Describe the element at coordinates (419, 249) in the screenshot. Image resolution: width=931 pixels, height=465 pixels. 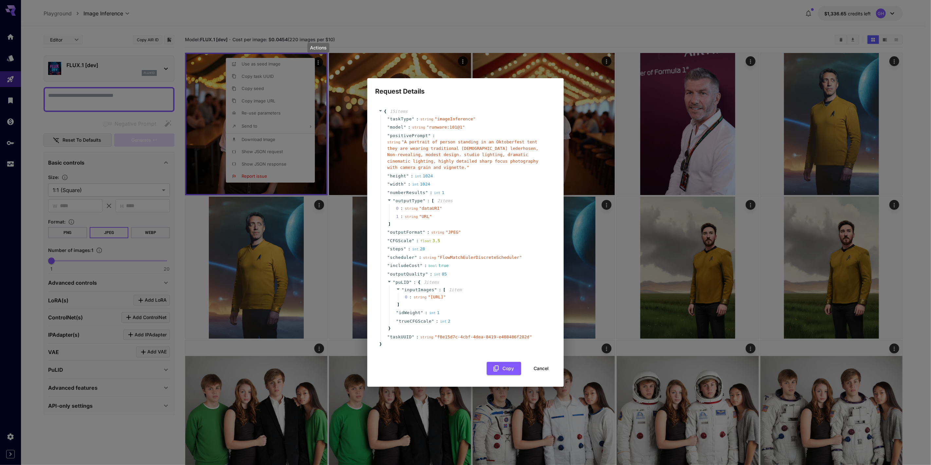
I see `div: 28` at that location.